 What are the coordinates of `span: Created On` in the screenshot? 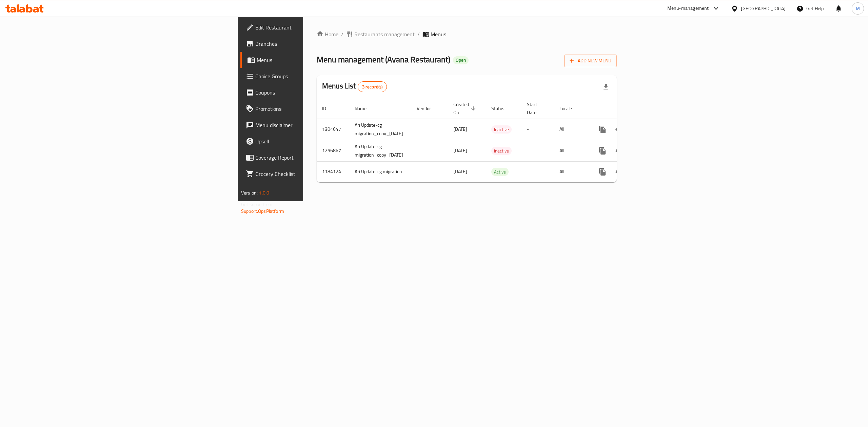 It's located at (465, 108).